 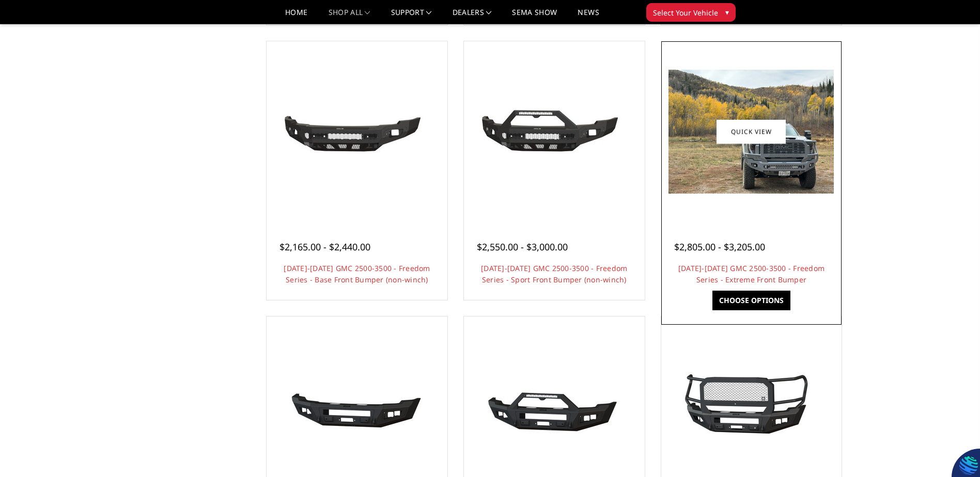 What do you see at coordinates (349, 16) in the screenshot?
I see `a: shop all` at bounding box center [349, 16].